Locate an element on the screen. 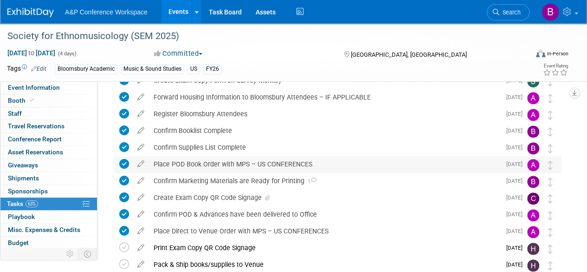  a: Edit is located at coordinates (39, 69).